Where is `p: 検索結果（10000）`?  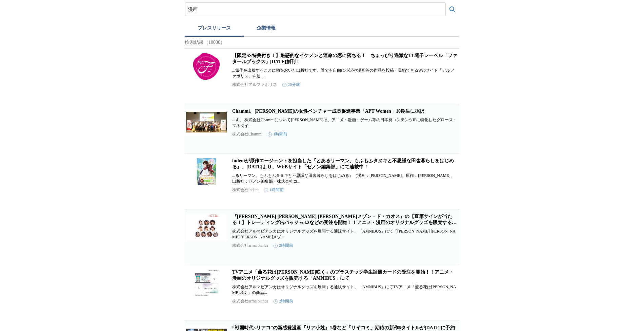
p: 検索結果（10000） is located at coordinates (322, 43).